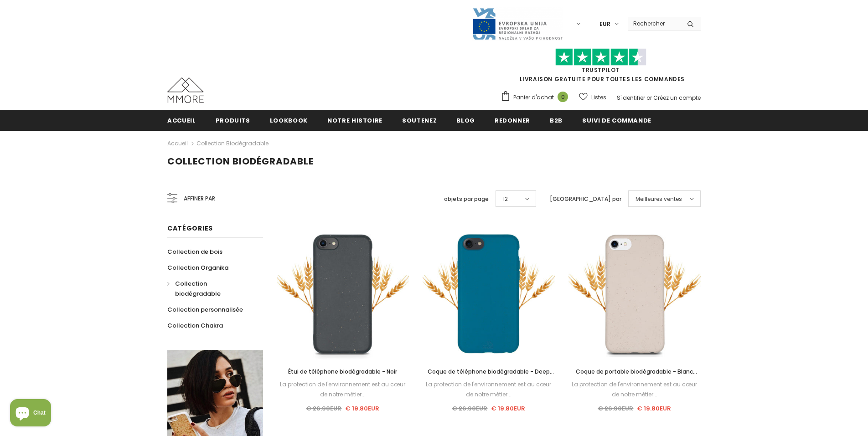 This screenshot has height=436, width=868. I want to click on span: Catégories, so click(190, 229).